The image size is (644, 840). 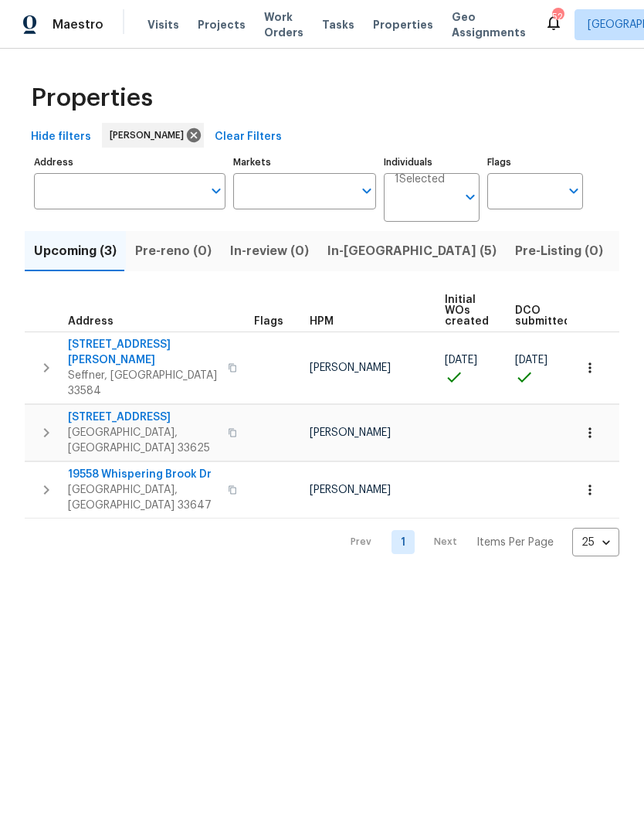 What do you see at coordinates (269, 322) in the screenshot?
I see `span: Flags` at bounding box center [269, 322].